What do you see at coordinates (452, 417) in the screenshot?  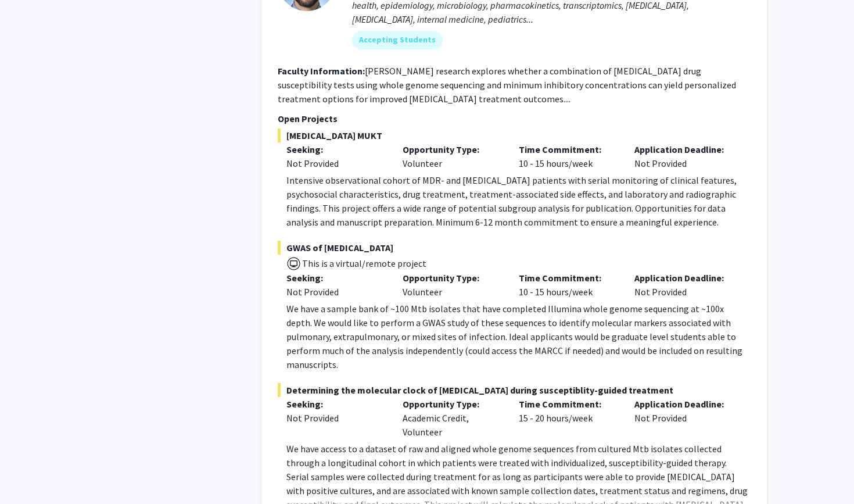 I see `div: Academic Credit, Volunteer` at bounding box center [452, 417].